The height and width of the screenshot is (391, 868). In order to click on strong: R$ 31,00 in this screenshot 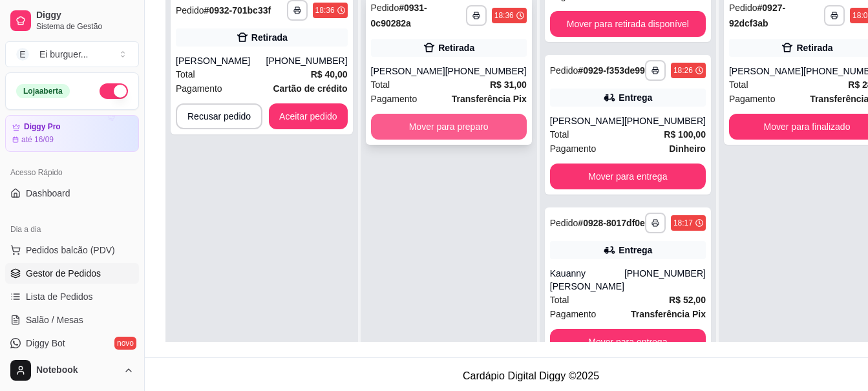, I will do `click(508, 84)`.